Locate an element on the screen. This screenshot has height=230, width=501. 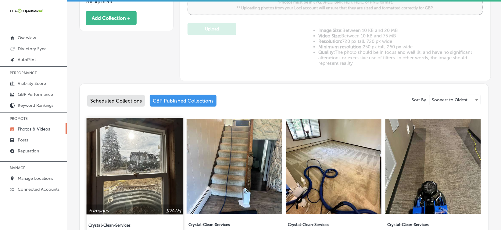
div: GBP Published Collections is located at coordinates (183, 101).